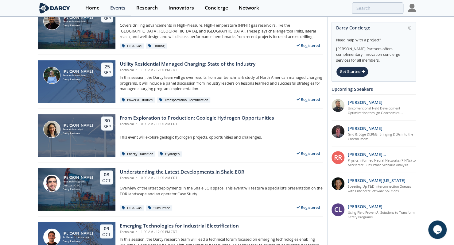 The width and height of the screenshot is (454, 245). What do you see at coordinates (338, 158) in the screenshot?
I see `div: RR` at bounding box center [338, 158].